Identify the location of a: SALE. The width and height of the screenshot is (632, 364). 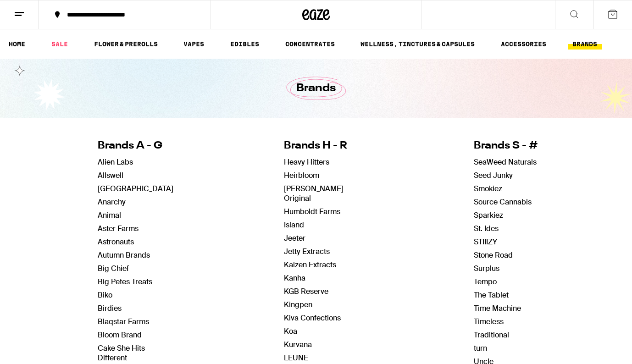
(60, 44).